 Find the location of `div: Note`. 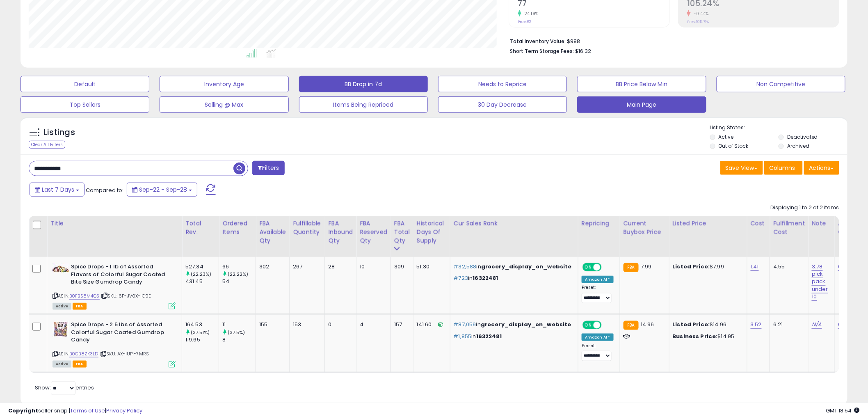

div: Note is located at coordinates (821, 223).